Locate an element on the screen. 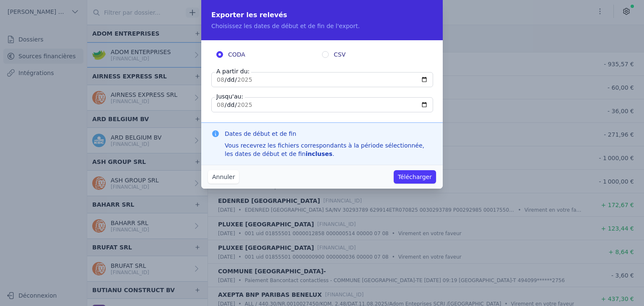 The width and height of the screenshot is (644, 306). p: Choisissez les dates de début et de fin de l'export. is located at coordinates (322, 26).